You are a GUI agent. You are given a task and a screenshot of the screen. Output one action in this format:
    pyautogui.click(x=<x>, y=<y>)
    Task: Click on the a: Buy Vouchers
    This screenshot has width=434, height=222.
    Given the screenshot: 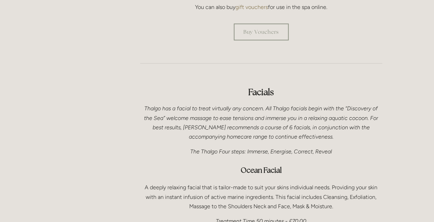 What is the action you would take?
    pyautogui.click(x=261, y=32)
    